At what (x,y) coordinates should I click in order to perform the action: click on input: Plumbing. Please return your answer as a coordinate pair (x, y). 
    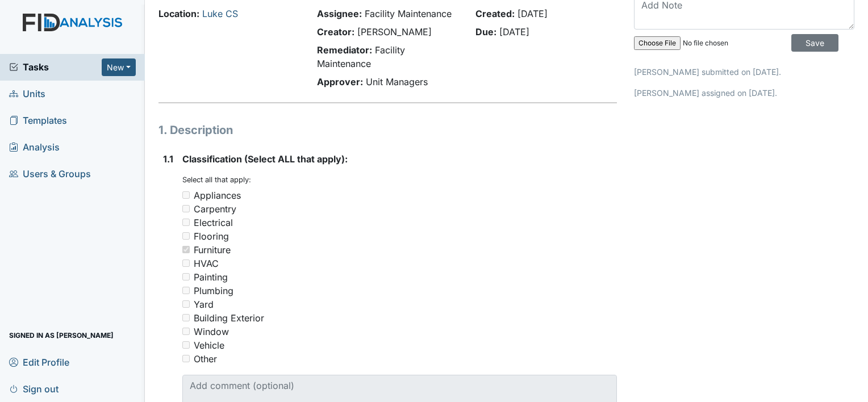
    Looking at the image, I should click on (186, 290).